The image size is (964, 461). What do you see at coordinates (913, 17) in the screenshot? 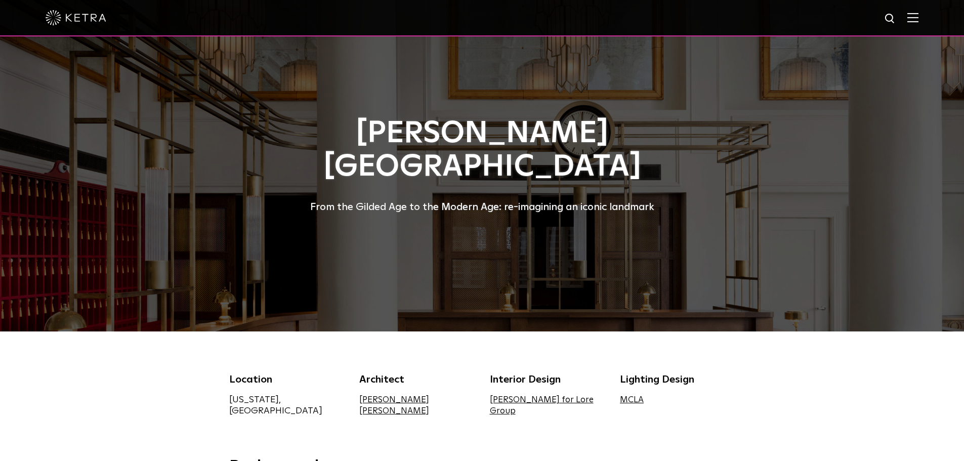
I see `img: Hamburger%20Nav.svg` at bounding box center [913, 17].